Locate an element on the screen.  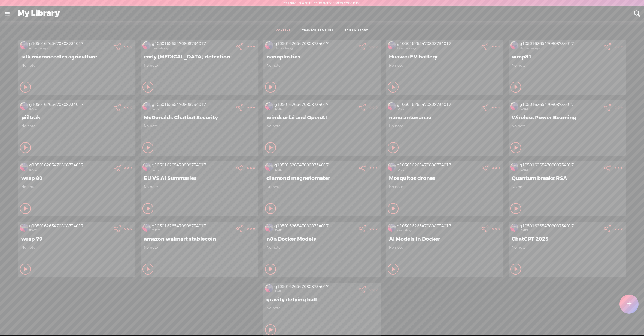
div: 19 minutes ago is located at coordinates (438, 49).